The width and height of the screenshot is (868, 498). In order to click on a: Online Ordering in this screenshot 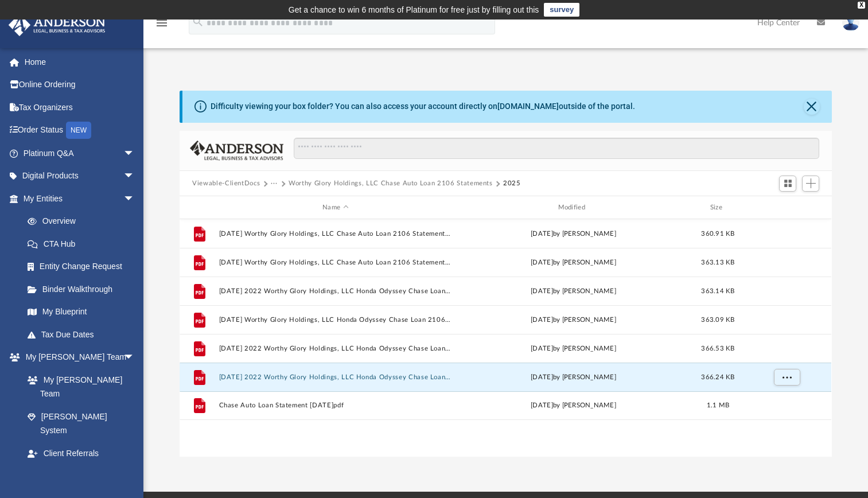, I will do `click(80, 85)`.